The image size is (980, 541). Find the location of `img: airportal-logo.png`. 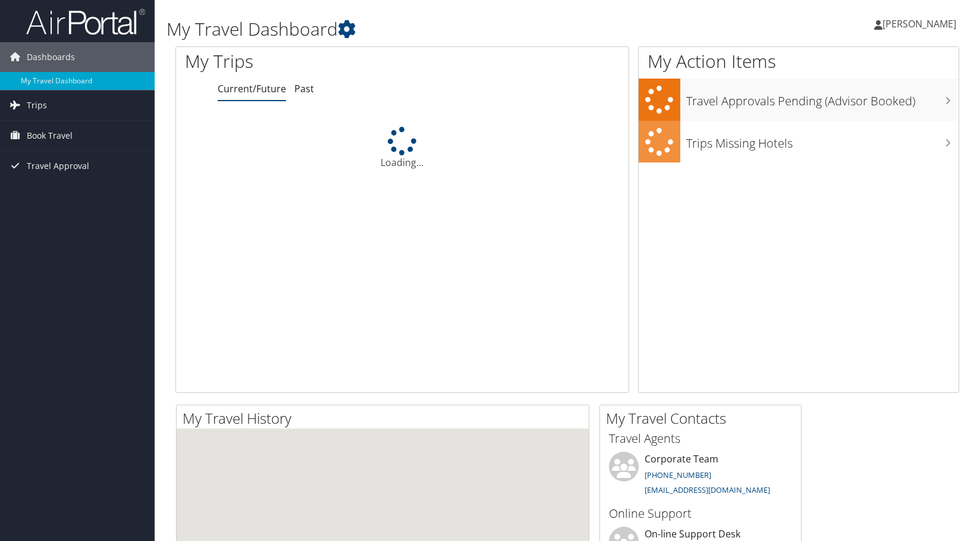

img: airportal-logo.png is located at coordinates (86, 21).